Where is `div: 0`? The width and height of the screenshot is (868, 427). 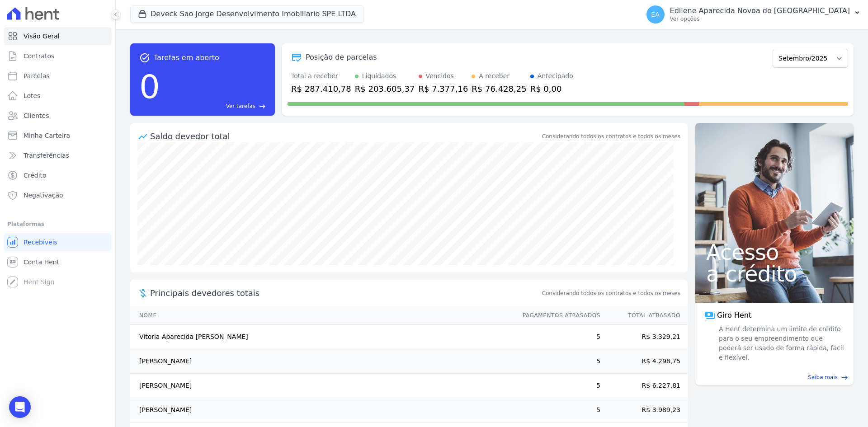
div: 0 is located at coordinates (149, 87).